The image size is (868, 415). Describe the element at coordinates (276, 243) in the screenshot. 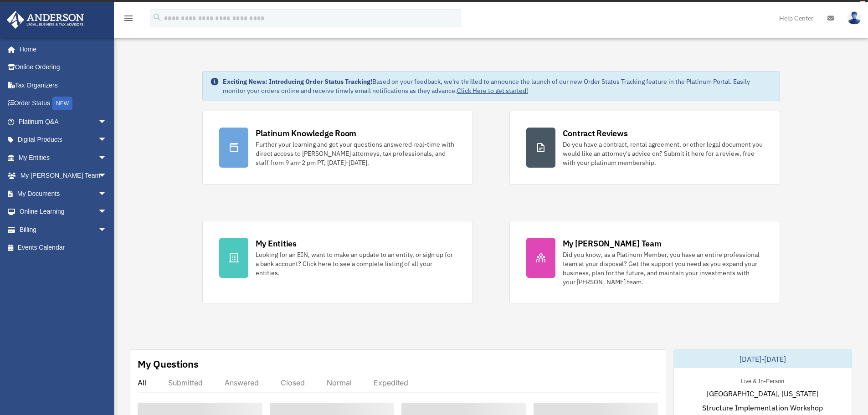

I see `div: My Entities` at that location.